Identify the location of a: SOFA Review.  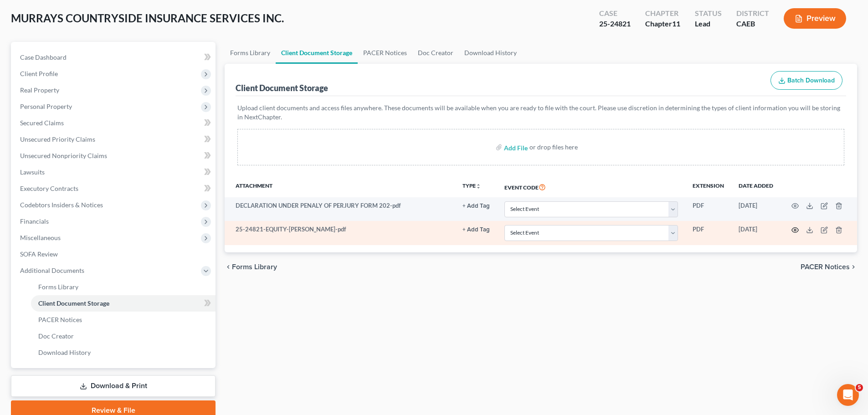
(114, 255).